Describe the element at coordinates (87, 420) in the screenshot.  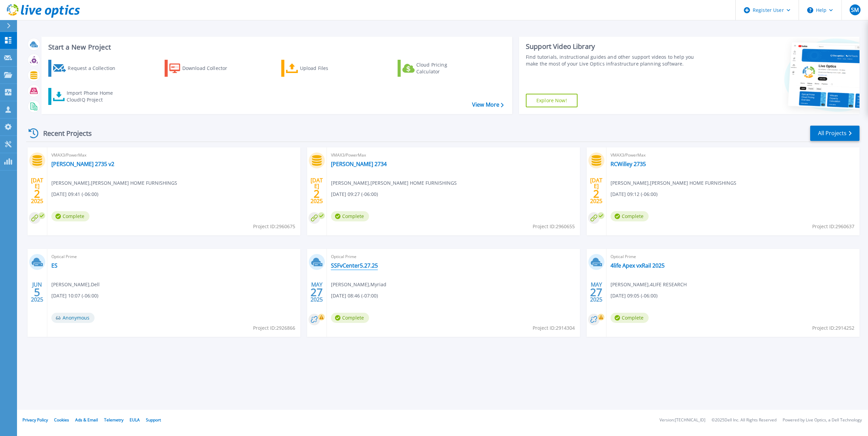
I see `a: Ads & Email` at that location.